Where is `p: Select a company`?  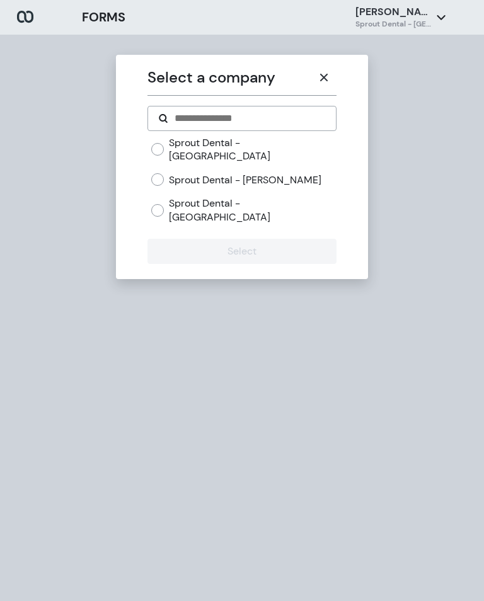
p: Select a company is located at coordinates (229, 77).